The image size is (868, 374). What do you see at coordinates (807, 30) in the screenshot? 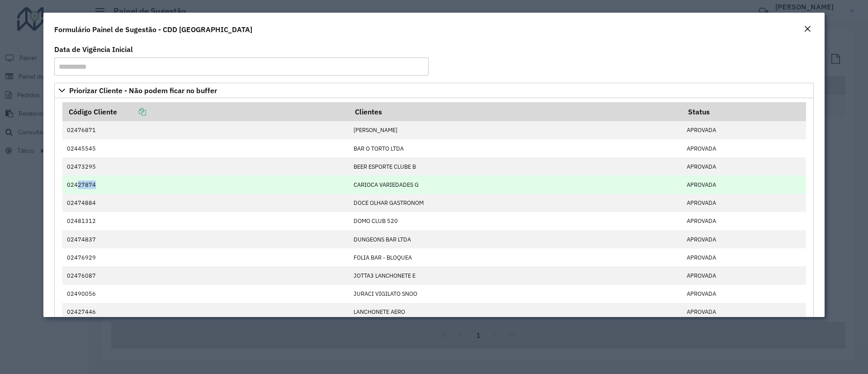
I see `button: Close` at bounding box center [807, 30].